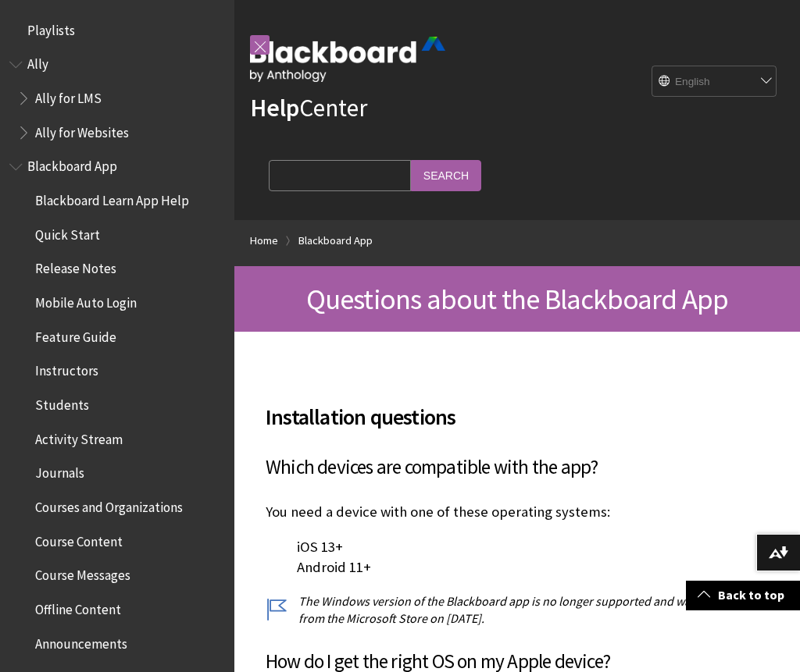 Image resolution: width=800 pixels, height=672 pixels. What do you see at coordinates (517, 417) in the screenshot?
I see `span: Installation questions` at bounding box center [517, 417].